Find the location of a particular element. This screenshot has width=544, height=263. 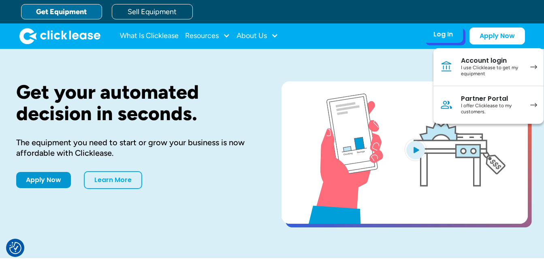

button: Consent Preferences is located at coordinates (15, 248).